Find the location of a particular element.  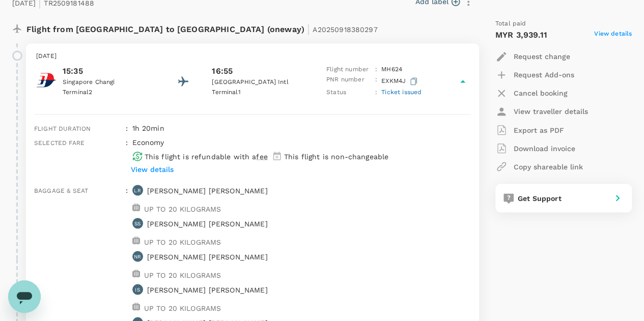

p: IS is located at coordinates (137, 289).